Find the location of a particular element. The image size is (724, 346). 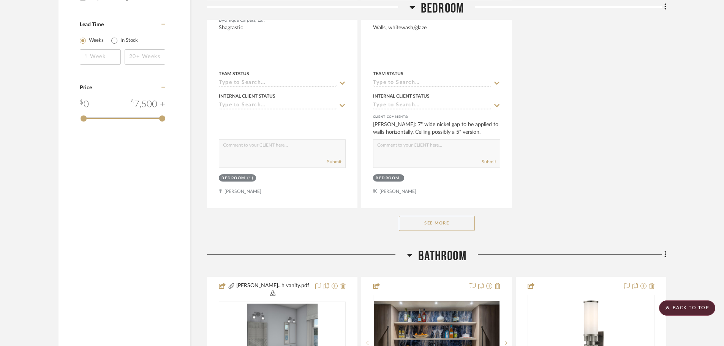

div: (1) is located at coordinates (250, 178).